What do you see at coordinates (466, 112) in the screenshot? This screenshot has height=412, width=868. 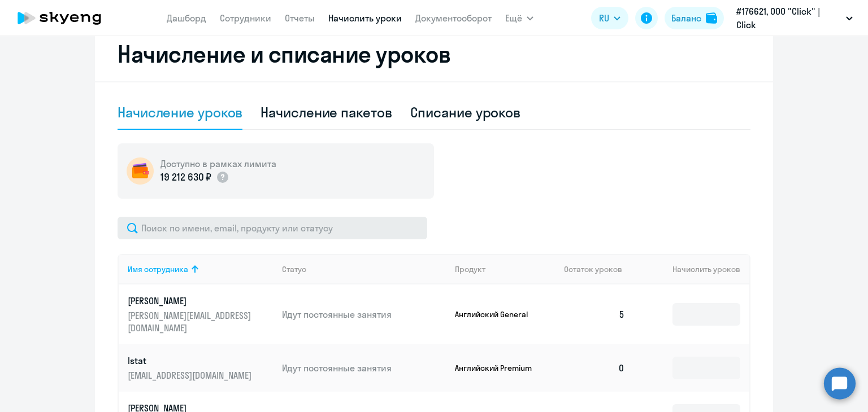 I see `div: Списание уроков` at bounding box center [466, 112].